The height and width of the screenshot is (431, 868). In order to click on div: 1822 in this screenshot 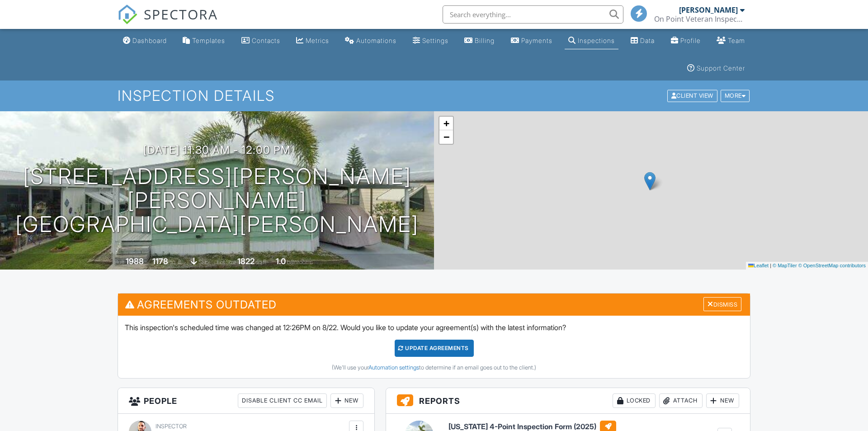, I will do `click(246, 261)`.